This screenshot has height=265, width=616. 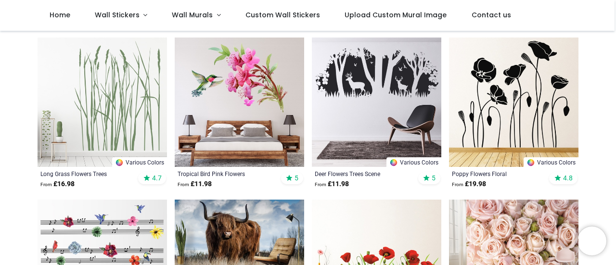 What do you see at coordinates (501, 174) in the screenshot?
I see `div: Poppy Flowers Floral` at bounding box center [501, 174].